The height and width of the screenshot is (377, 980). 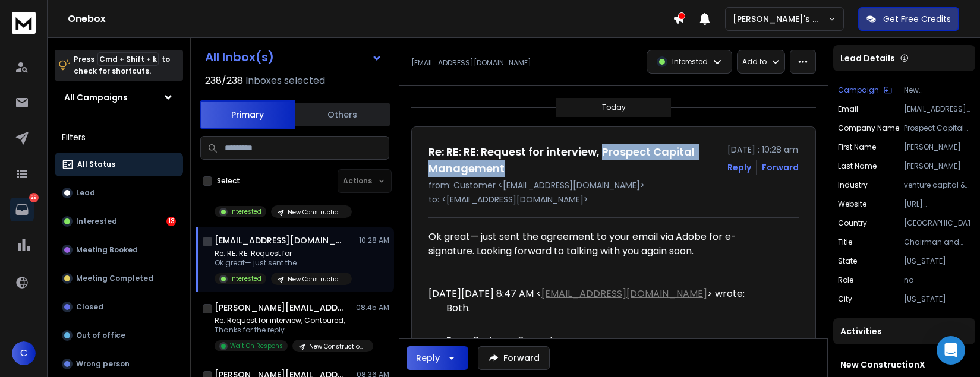 What do you see at coordinates (846, 280) in the screenshot?
I see `p: role` at bounding box center [846, 280].